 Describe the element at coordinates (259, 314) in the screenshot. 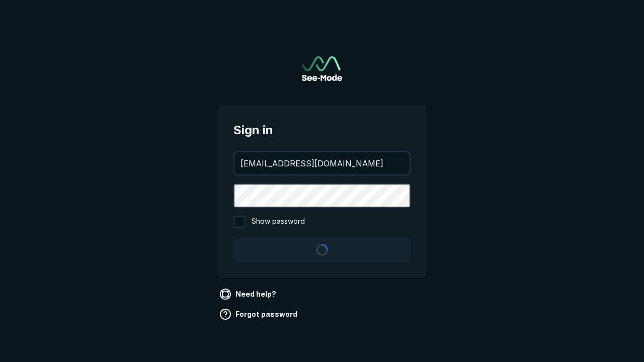

I see `a: Forgot password` at that location.